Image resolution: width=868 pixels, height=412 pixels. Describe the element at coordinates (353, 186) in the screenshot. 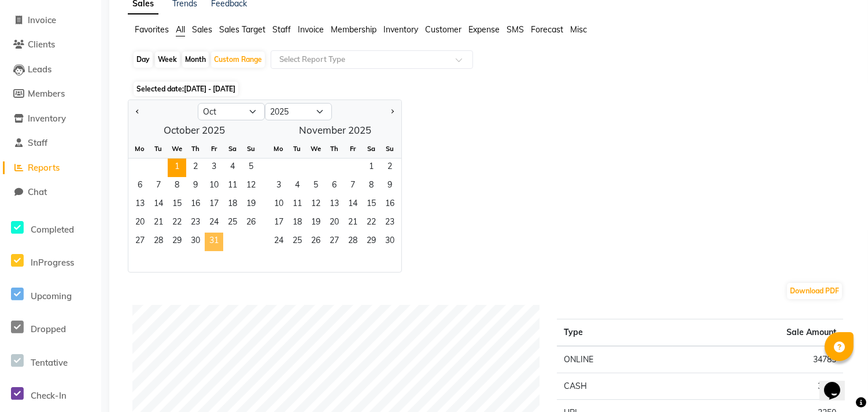

I see `span: 7` at that location.